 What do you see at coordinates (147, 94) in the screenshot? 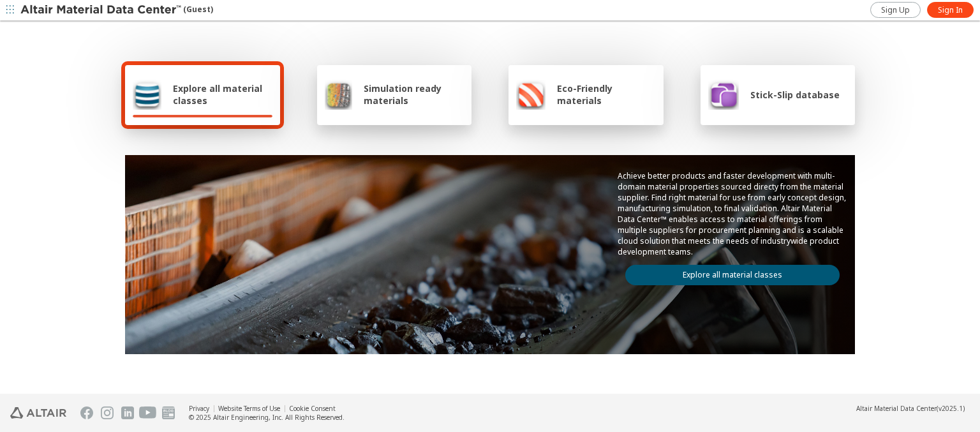
I see `img: Explore all material classes` at bounding box center [147, 94].